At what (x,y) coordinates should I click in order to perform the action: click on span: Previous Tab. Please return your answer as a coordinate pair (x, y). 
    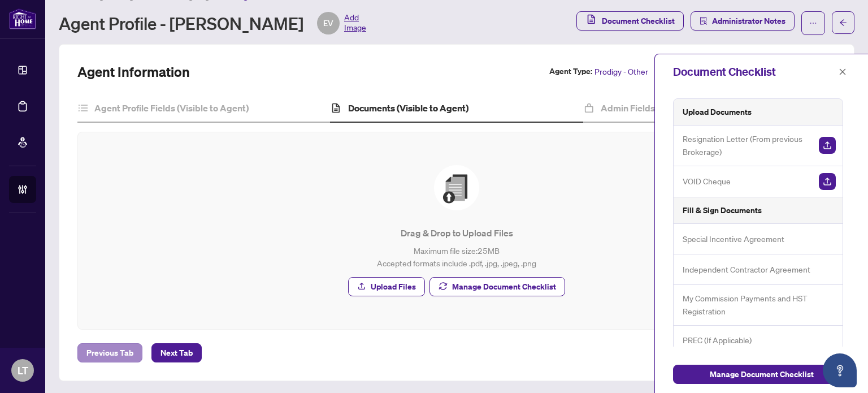
    Looking at the image, I should click on (110, 353).